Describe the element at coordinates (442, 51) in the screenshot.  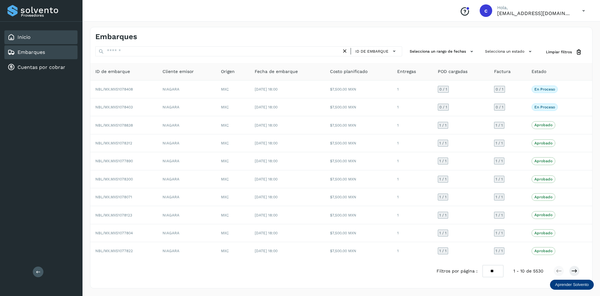
I see `button: Selecciona un rango de fechas` at that location.